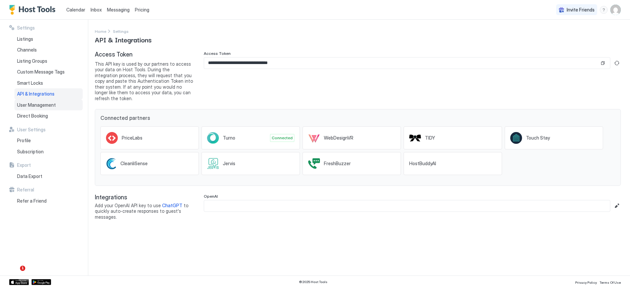 Image resolution: width=630 pixels, height=288 pixels. I want to click on span: Custom Message Tags, so click(41, 72).